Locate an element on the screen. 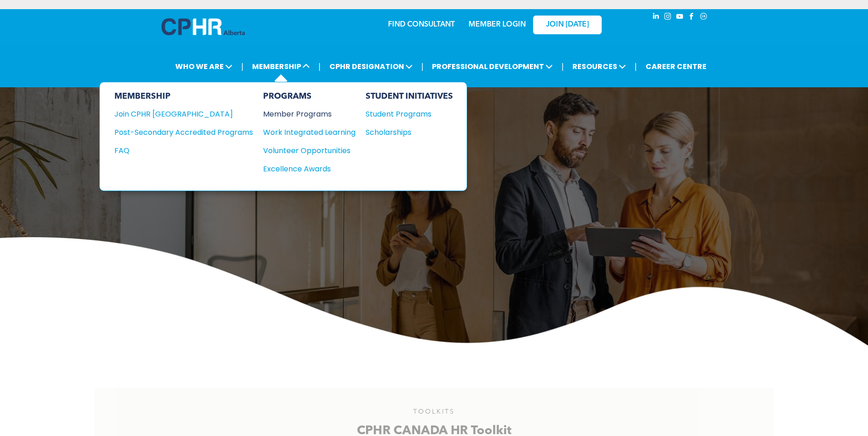 Image resolution: width=868 pixels, height=436 pixels. a: Post-Secondary Accredited Programs is located at coordinates (184, 132).